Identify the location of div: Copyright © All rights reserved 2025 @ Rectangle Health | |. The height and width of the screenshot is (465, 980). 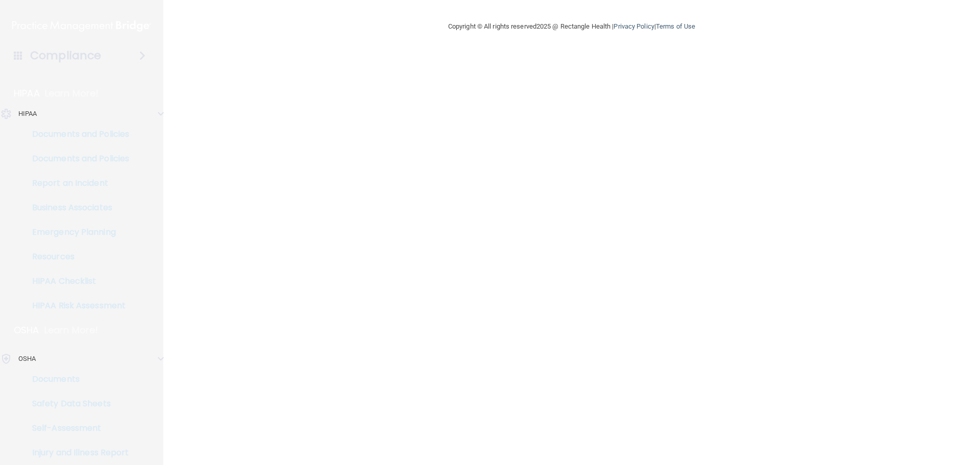
(572, 27).